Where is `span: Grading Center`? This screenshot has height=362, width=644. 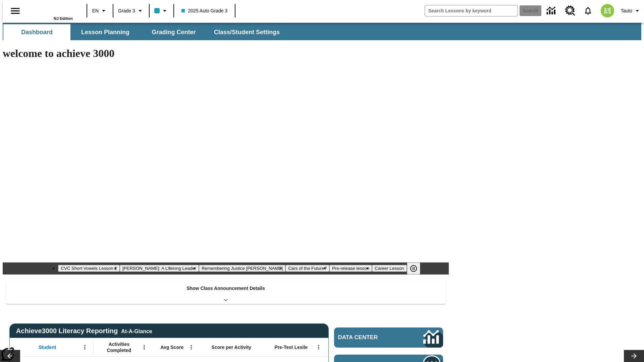
span: Grading Center is located at coordinates (173, 32).